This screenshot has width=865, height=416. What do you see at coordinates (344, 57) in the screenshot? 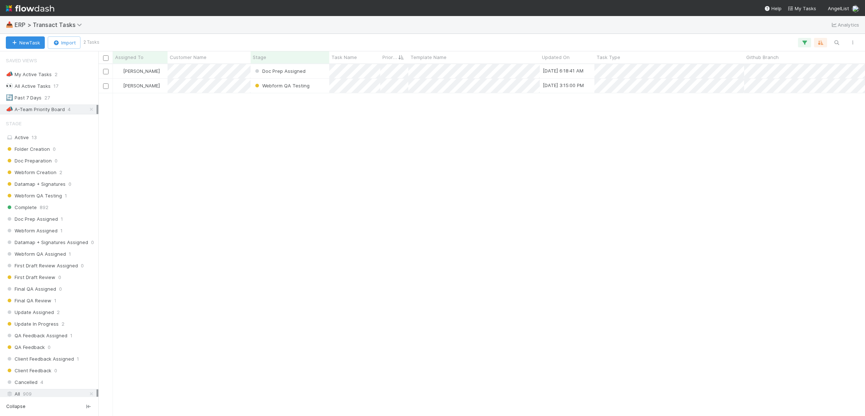
I see `span: Task Name` at bounding box center [344, 57].